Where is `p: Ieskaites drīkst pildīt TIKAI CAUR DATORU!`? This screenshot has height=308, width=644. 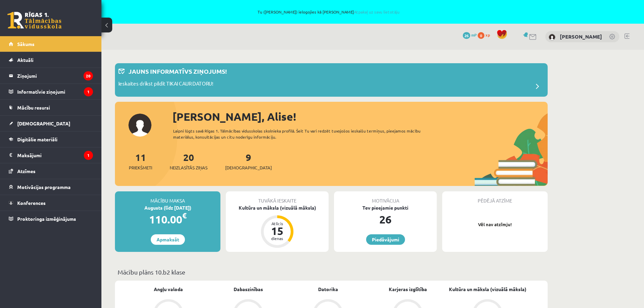
p: Ieskaites drīkst pildīt TIKAI CAUR DATORU! is located at coordinates (165, 85).